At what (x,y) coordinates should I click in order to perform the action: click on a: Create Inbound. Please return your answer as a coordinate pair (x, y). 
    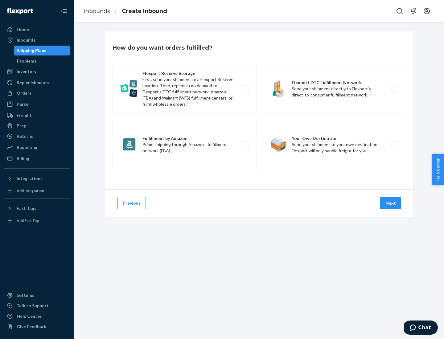
    Looking at the image, I should click on (144, 11).